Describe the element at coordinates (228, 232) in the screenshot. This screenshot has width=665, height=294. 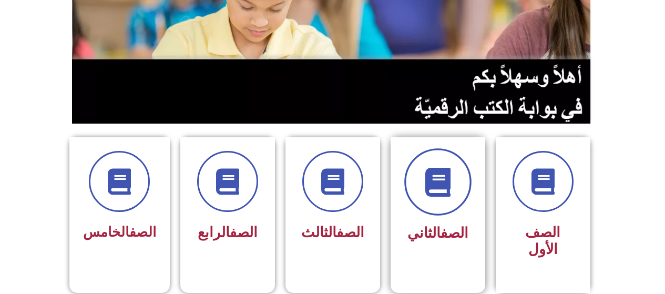
I see `span: الرابع` at that location.